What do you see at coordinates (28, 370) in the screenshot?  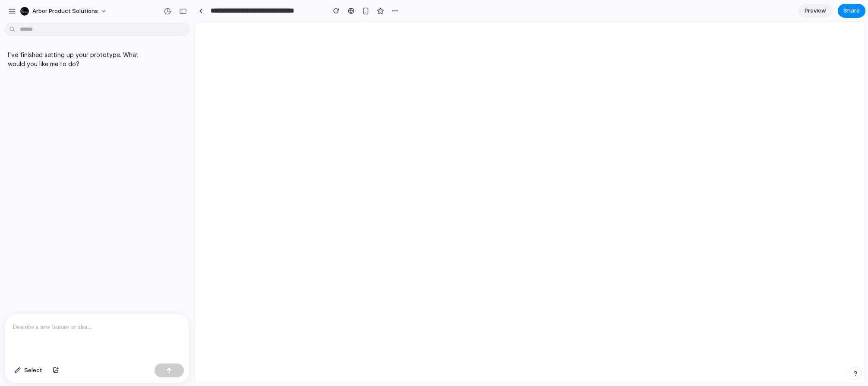 I see `button: Select` at bounding box center [28, 370].